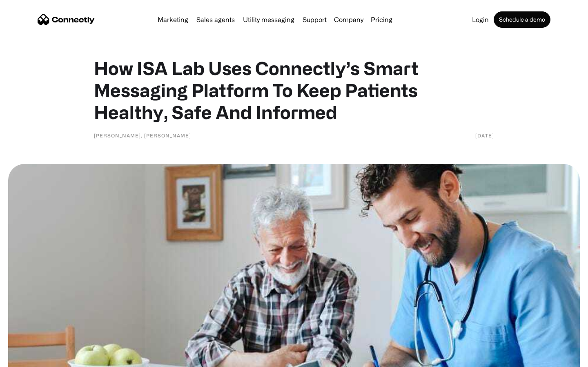 The width and height of the screenshot is (588, 367). I want to click on a: Login, so click(480, 20).